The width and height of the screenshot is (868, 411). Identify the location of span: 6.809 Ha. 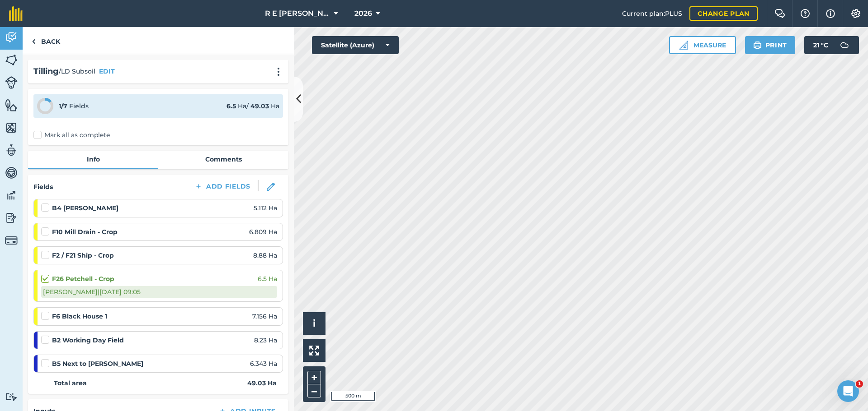
(264, 232).